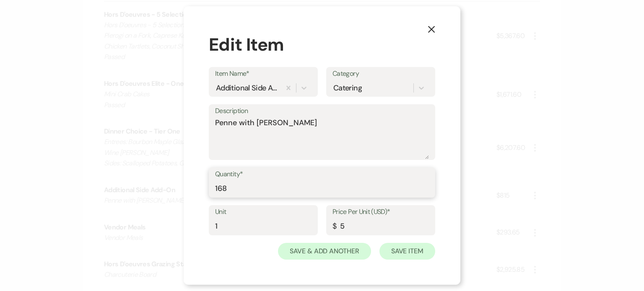 The width and height of the screenshot is (644, 291). I want to click on label: Quantity*, so click(322, 174).